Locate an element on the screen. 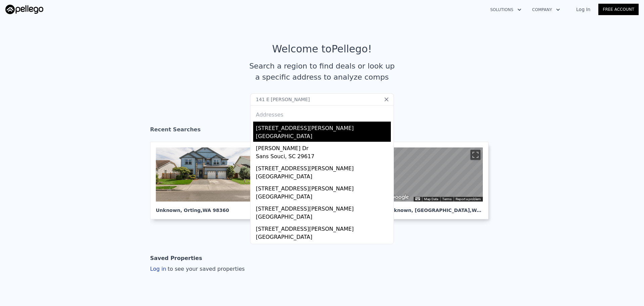  div: Welcome to Pellego ! is located at coordinates (322, 49).